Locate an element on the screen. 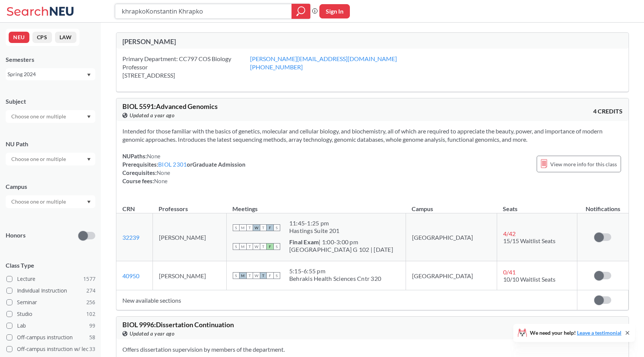  span: 0 / 41 is located at coordinates (509, 271).